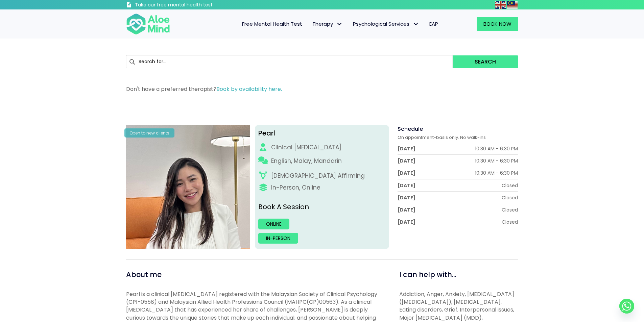 The height and width of the screenshot is (322, 644). Describe the element at coordinates (327, 24) in the screenshot. I see `a: TherapyTherapy: submenu` at that location.